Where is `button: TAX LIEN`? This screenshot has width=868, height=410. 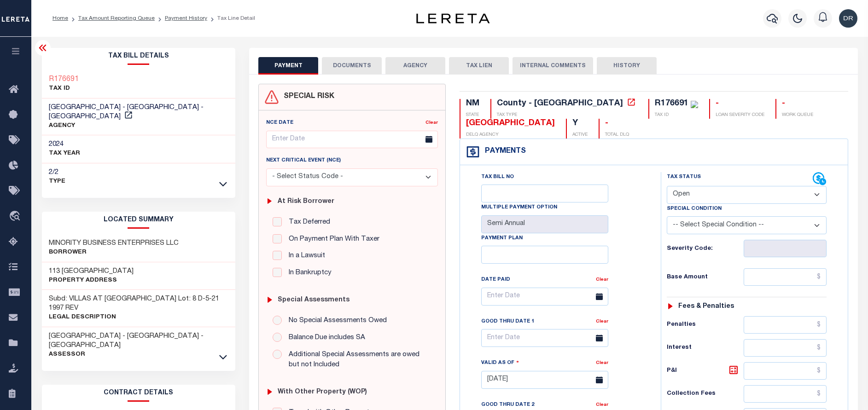
button: TAX LIEN is located at coordinates (479, 66).